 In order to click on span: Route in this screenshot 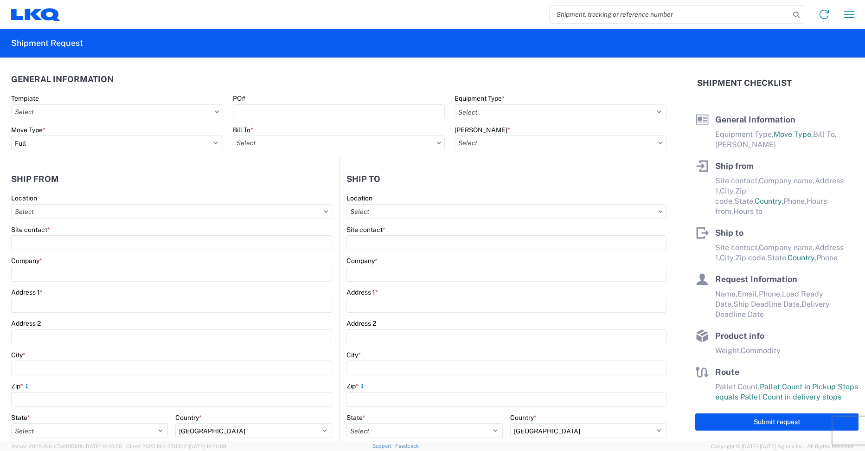, I will do `click(727, 371)`.